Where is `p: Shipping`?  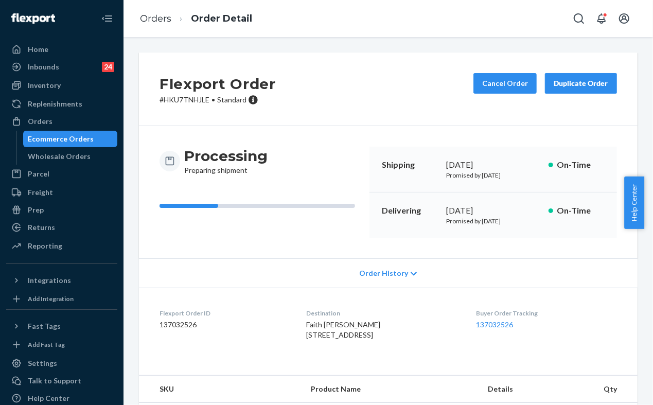
p: Shipping is located at coordinates (410, 165).